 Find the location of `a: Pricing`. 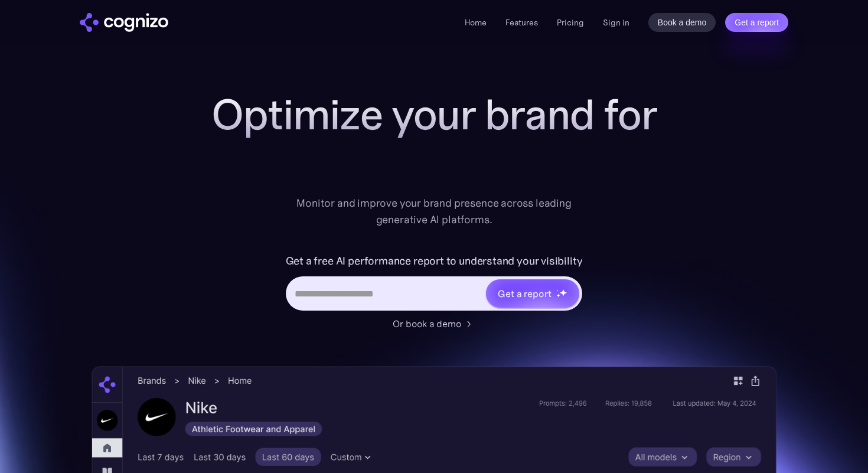

a: Pricing is located at coordinates (570, 23).